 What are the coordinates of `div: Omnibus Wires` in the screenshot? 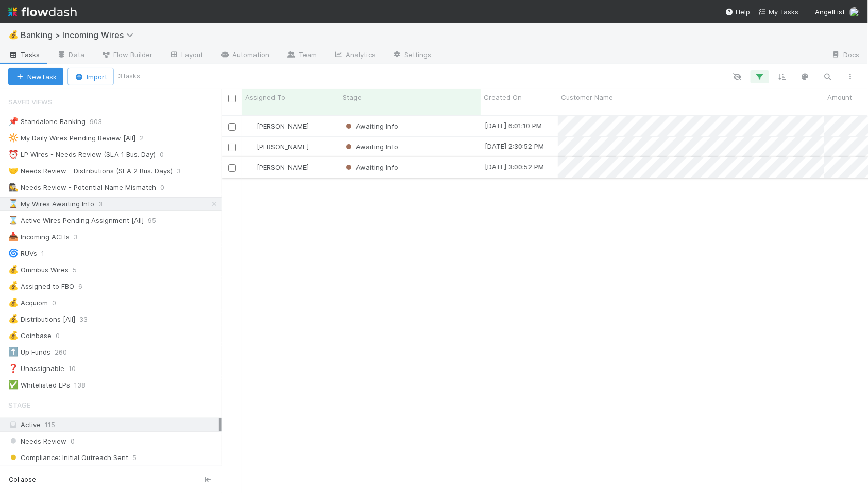 It's located at (38, 269).